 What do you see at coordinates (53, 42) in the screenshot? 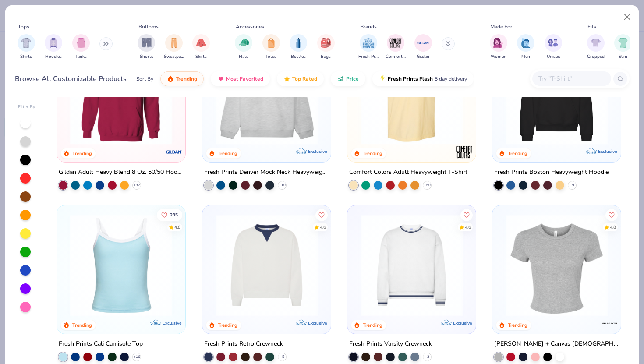
I see `img: Hoodies Image` at bounding box center [53, 42].